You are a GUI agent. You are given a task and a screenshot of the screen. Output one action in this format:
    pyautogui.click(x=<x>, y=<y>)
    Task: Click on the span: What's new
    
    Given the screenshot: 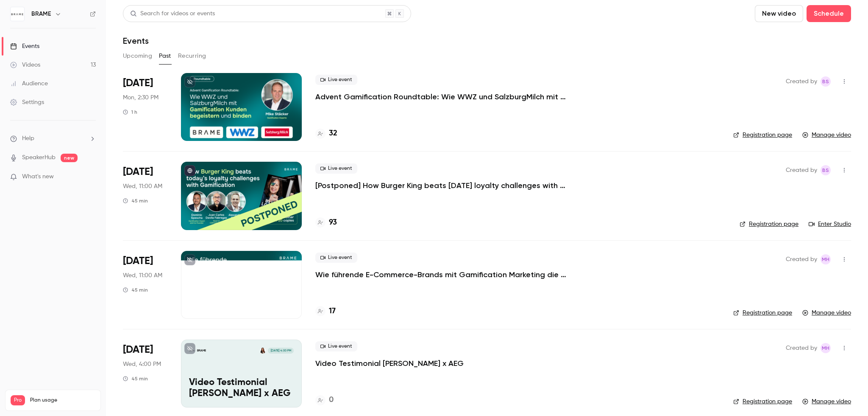 What is the action you would take?
    pyautogui.click(x=38, y=177)
    